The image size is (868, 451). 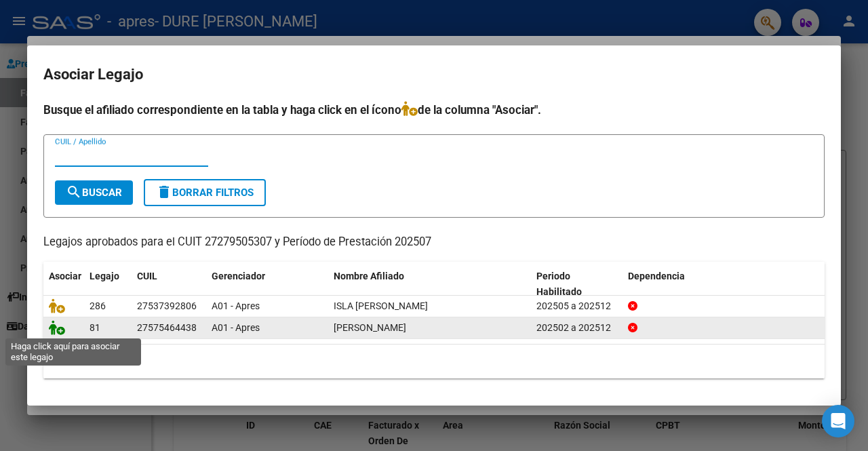 What do you see at coordinates (559, 283) in the screenshot?
I see `span: Periodo Habilitado` at bounding box center [559, 283].